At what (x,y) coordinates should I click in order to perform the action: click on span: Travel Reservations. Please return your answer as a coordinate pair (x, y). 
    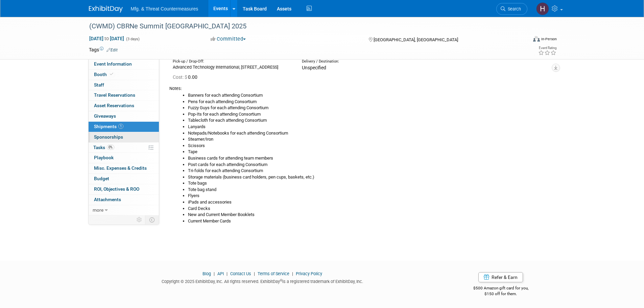
    Looking at the image, I should click on (115, 95).